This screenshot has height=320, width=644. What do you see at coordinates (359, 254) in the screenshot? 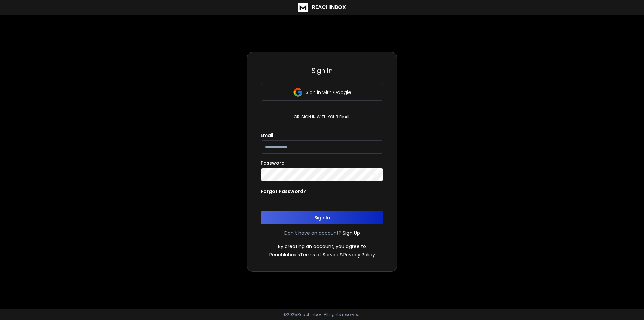
I see `span: Privacy Policy` at bounding box center [359, 254].